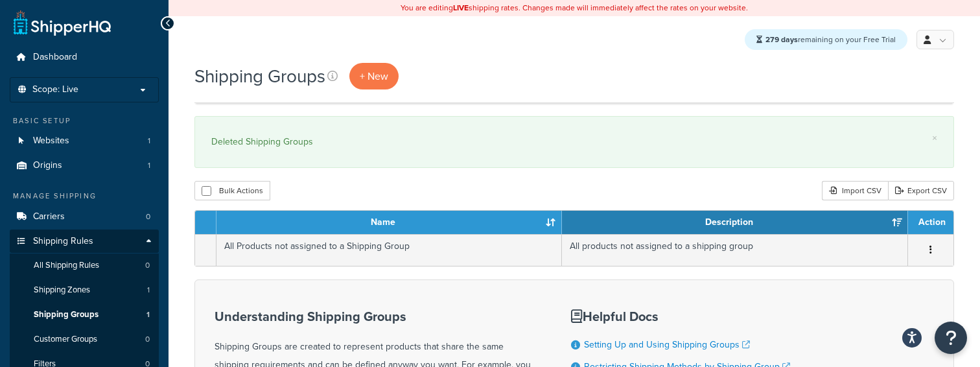  Describe the element at coordinates (374, 76) in the screenshot. I see `span: + New` at that location.